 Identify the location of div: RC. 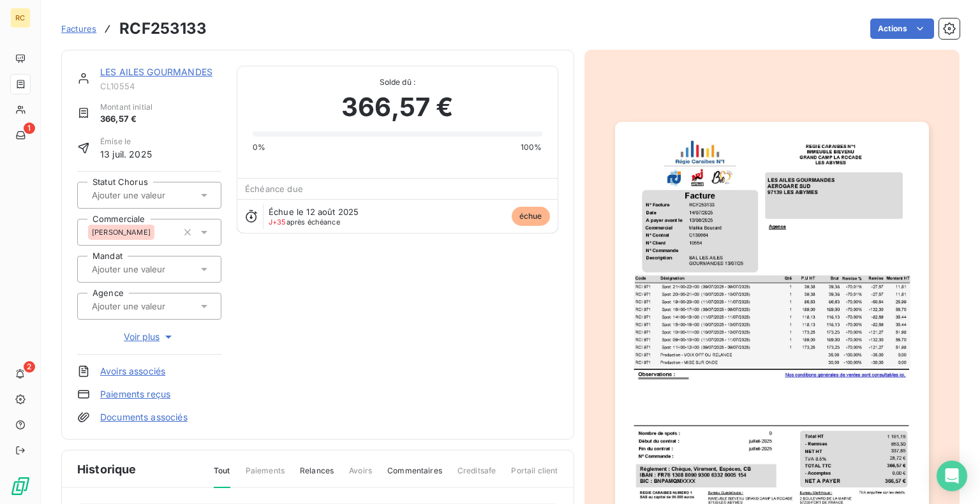
(20, 17).